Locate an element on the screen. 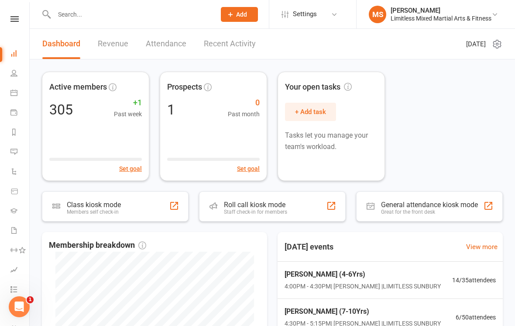  div: 1 is located at coordinates (171, 110).